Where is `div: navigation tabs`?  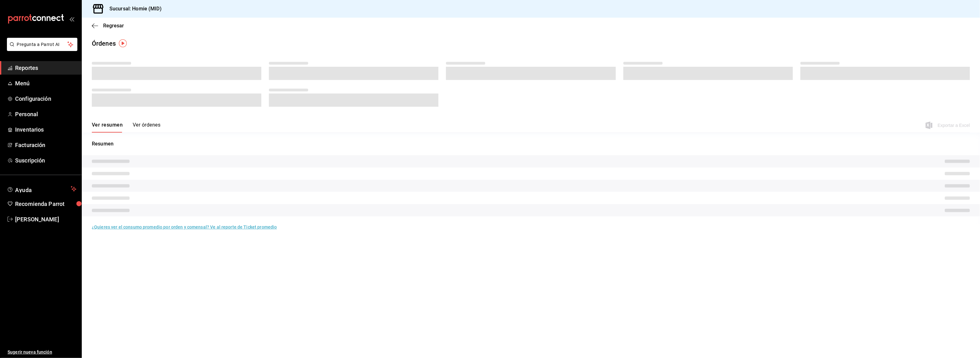 div: navigation tabs is located at coordinates (126, 127).